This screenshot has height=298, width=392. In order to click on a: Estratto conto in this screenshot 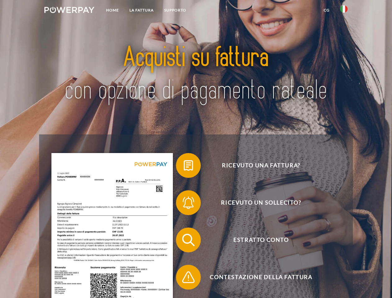, I will do `click(257, 240)`.